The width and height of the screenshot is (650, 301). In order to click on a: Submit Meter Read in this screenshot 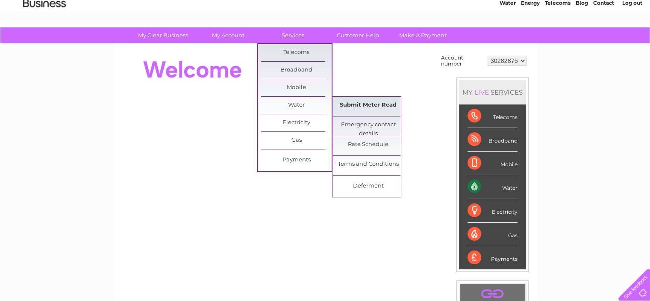, I will do `click(368, 105)`.